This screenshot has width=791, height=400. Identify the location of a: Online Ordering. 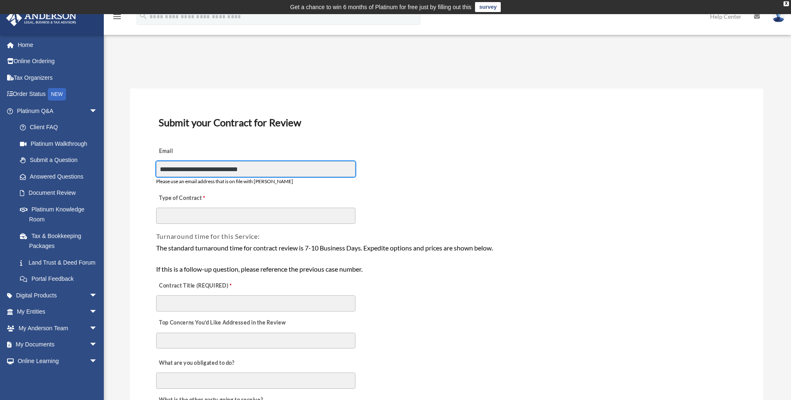
(58, 61).